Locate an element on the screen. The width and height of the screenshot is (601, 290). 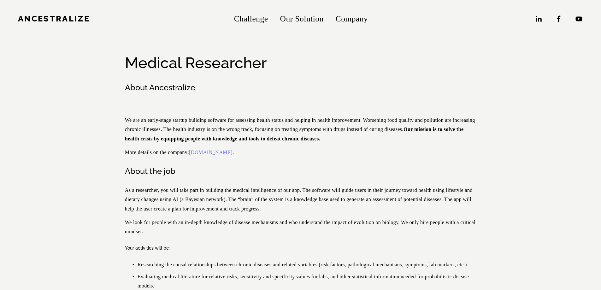
strong: Our mission is to solve the health crisis by equipping people with knowledge and tools to defeat ... is located at coordinates (295, 134).